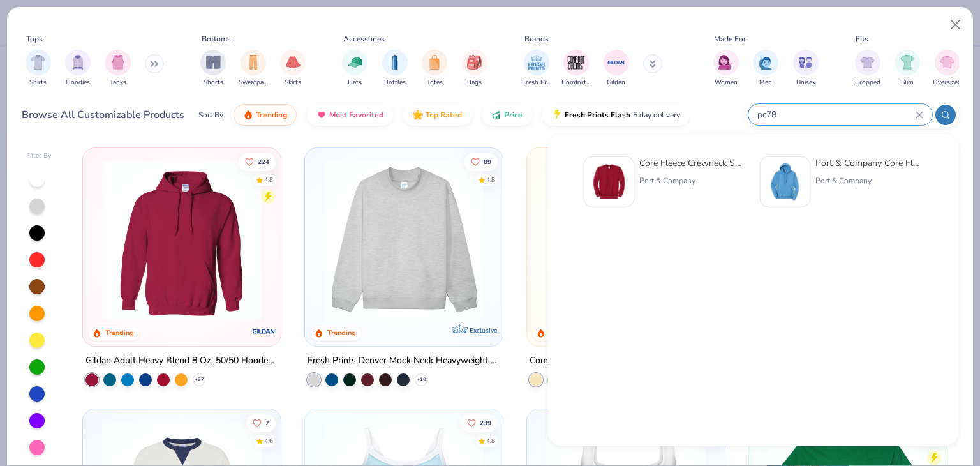 Image resolution: width=980 pixels, height=466 pixels. Describe the element at coordinates (730, 39) in the screenshot. I see `div: Made For` at that location.